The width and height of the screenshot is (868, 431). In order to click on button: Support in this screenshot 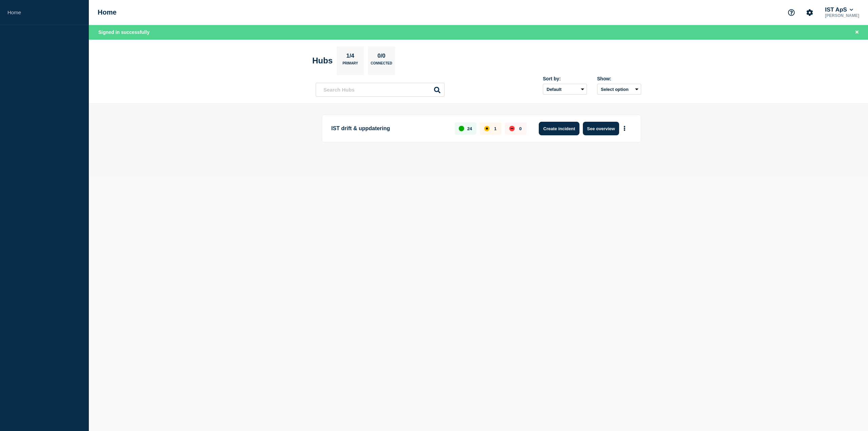, I will do `click(792, 13)`.